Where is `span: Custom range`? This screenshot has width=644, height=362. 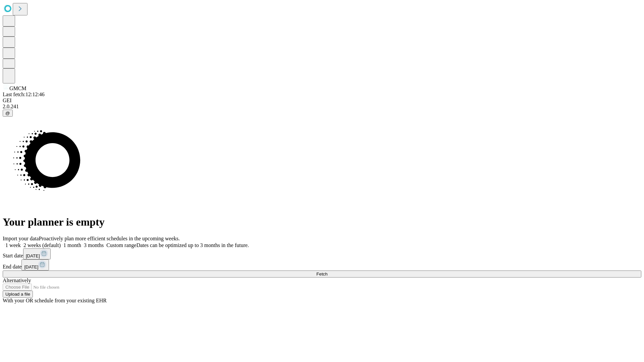
span: Custom range is located at coordinates (121, 245).